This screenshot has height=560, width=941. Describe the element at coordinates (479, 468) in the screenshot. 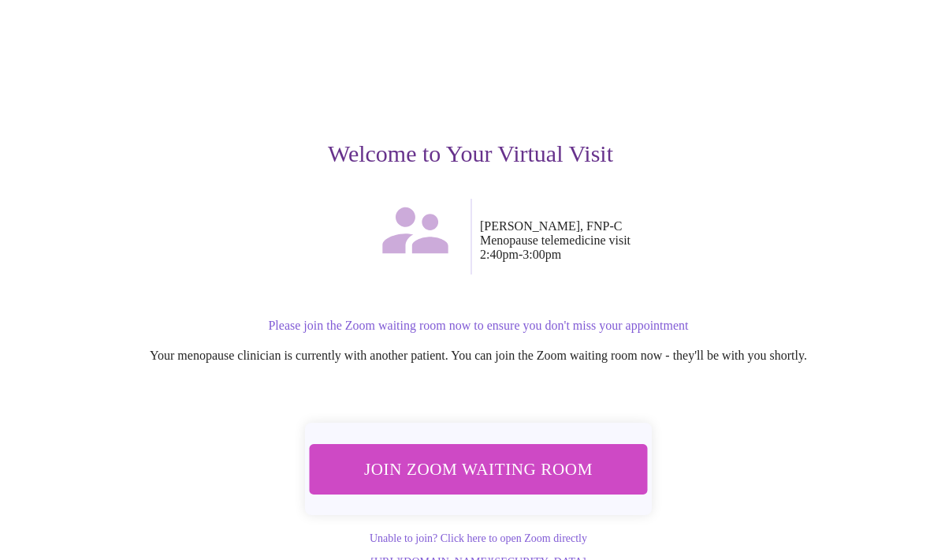

I see `span: Join Zoom Waiting Room` at that location.